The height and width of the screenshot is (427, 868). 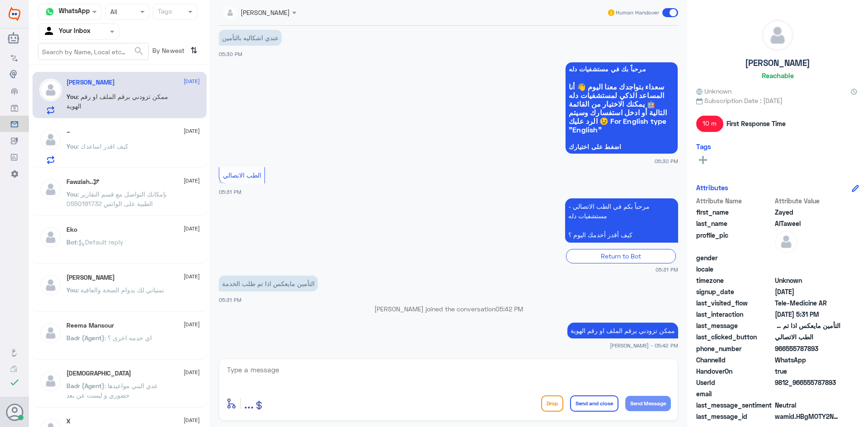 I want to click on span: First Response Time, so click(x=756, y=123).